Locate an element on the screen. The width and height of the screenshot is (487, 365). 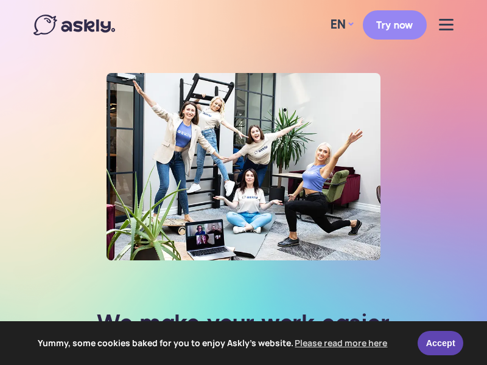
h1: We make your work easier is located at coordinates (244, 323).